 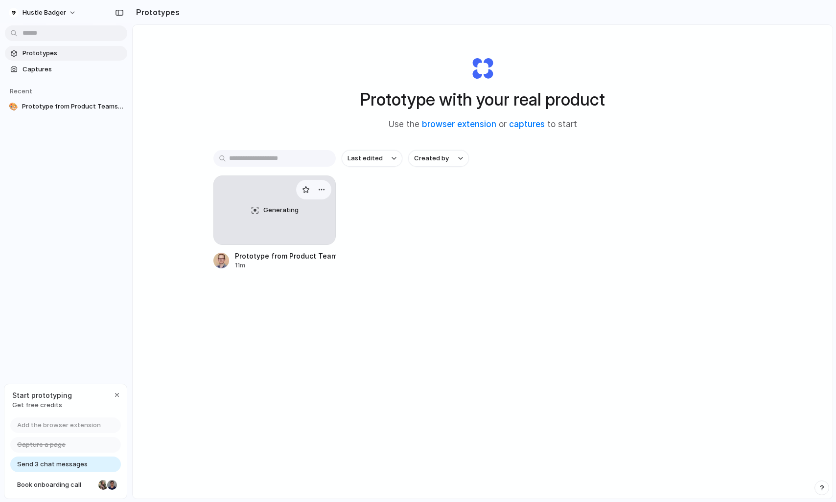 What do you see at coordinates (285, 256) in the screenshot?
I see `div: Prototype from Product Teams’ Role` at bounding box center [285, 256].